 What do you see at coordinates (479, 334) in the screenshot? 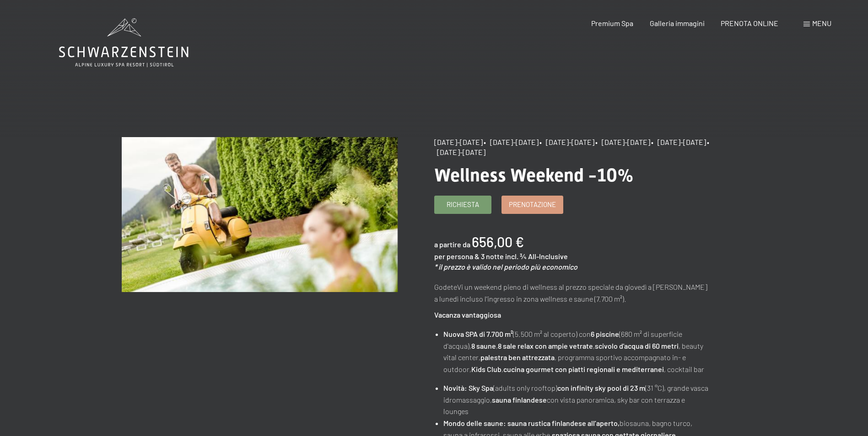
I see `strong: Nuova SPA di 7.700 m²` at bounding box center [479, 334].